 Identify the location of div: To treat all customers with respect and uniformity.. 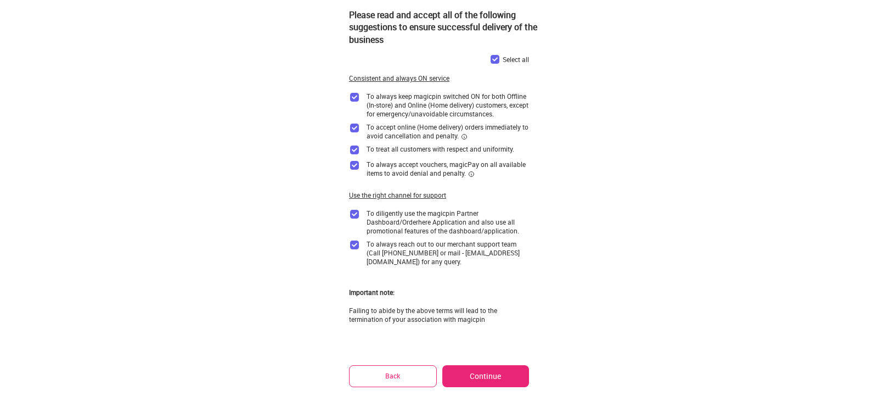
(440, 149).